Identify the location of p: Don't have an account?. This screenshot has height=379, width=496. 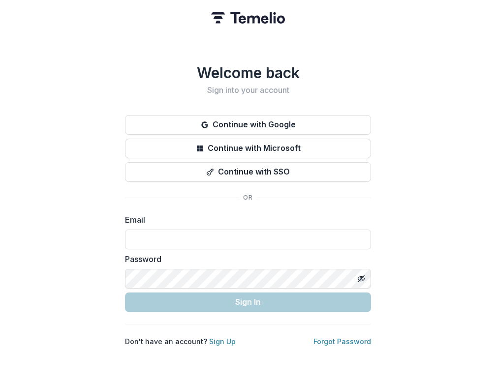
(180, 341).